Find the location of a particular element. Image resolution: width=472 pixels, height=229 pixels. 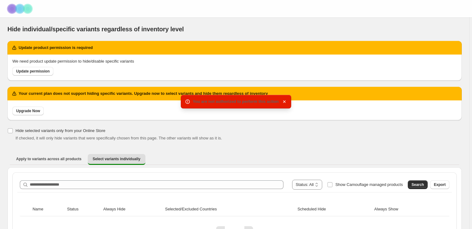

span: Update permission is located at coordinates (33, 71).